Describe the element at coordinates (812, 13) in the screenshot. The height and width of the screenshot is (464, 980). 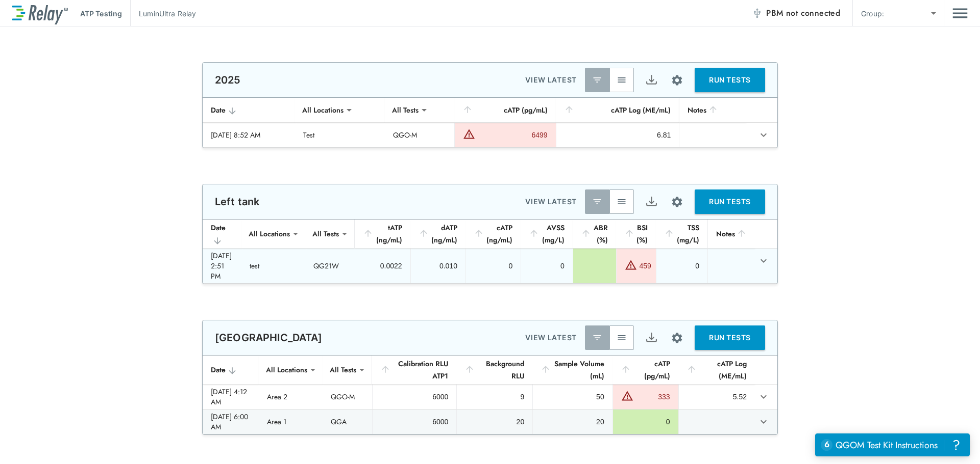
I see `span: not connected` at that location.